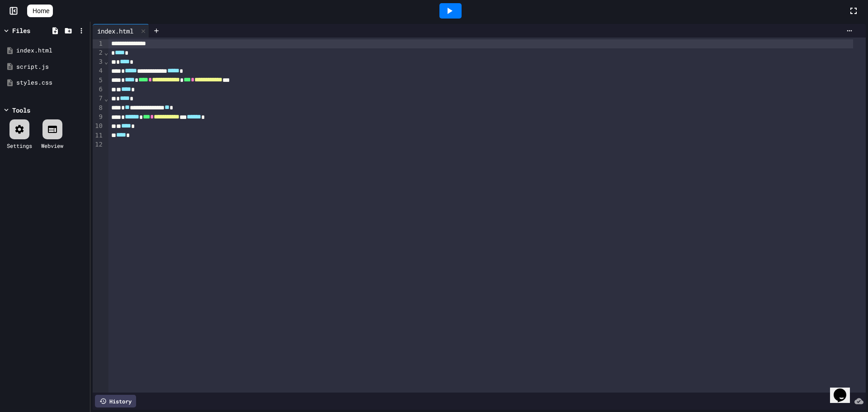 This screenshot has width=868, height=412. I want to click on div: 11, so click(98, 136).